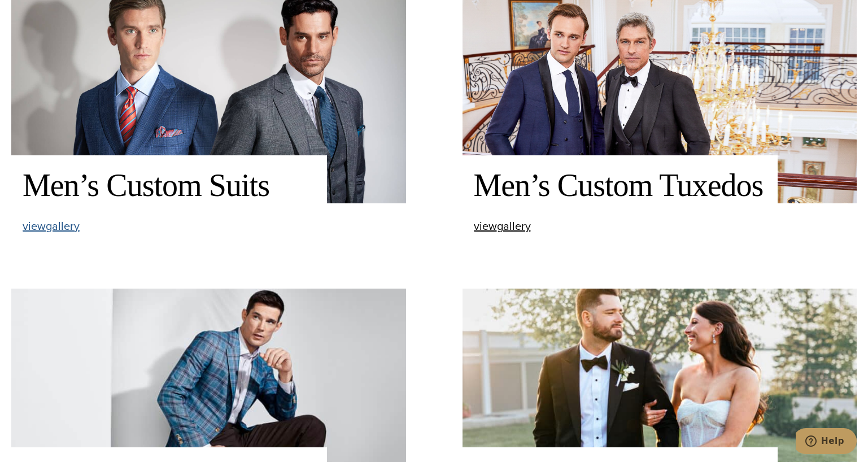 The height and width of the screenshot is (462, 868). Describe the element at coordinates (169, 185) in the screenshot. I see `h2: Men’s Custom Suits` at that location.